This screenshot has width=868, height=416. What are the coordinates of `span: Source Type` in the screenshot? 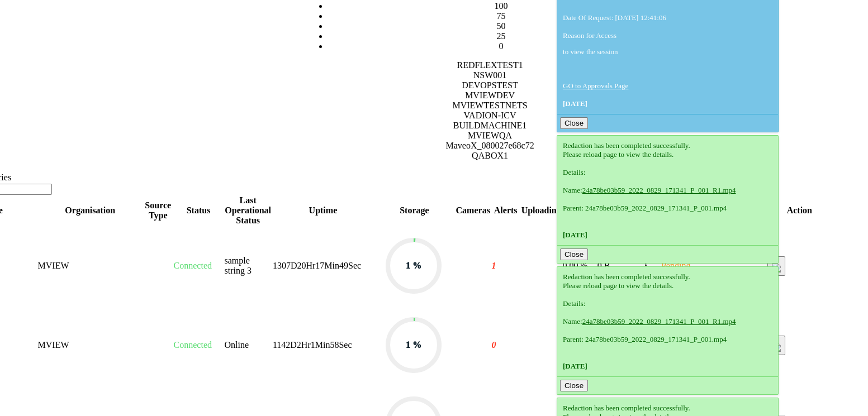 It's located at (158, 210).